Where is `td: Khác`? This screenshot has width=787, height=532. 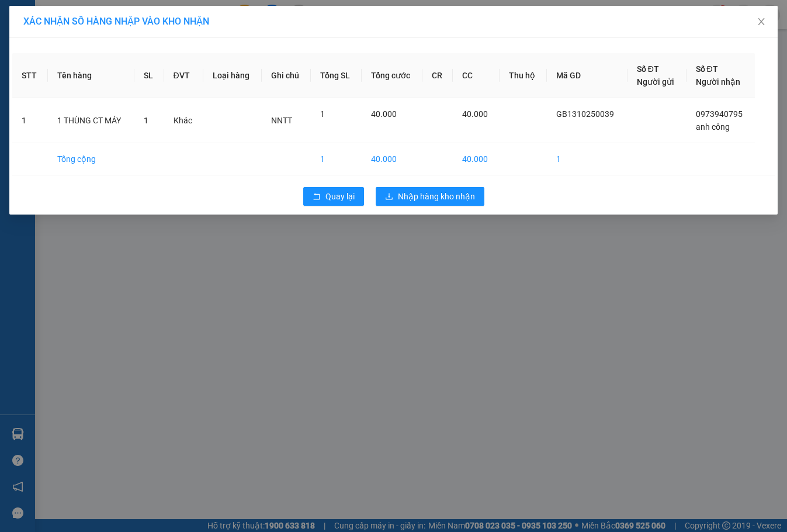 td: Khác is located at coordinates (183, 120).